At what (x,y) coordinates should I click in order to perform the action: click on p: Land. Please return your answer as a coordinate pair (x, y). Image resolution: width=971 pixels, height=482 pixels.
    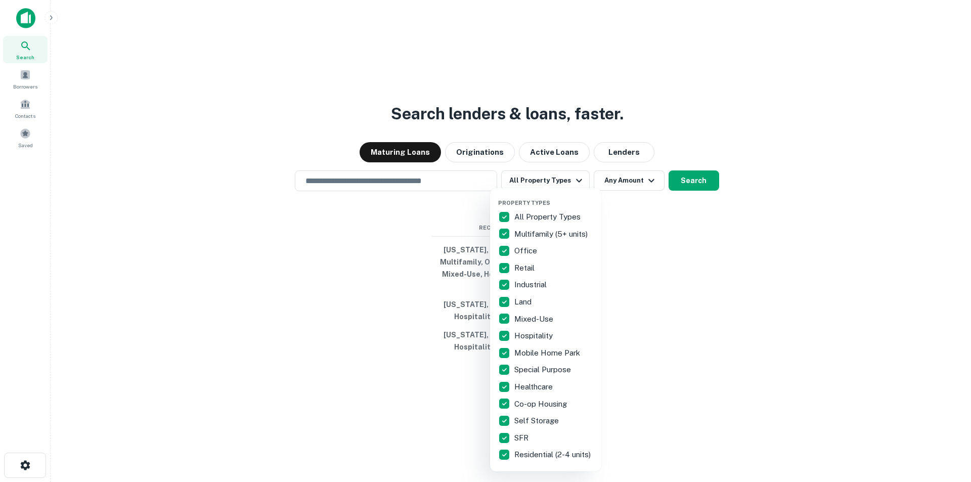
    Looking at the image, I should click on (524, 302).